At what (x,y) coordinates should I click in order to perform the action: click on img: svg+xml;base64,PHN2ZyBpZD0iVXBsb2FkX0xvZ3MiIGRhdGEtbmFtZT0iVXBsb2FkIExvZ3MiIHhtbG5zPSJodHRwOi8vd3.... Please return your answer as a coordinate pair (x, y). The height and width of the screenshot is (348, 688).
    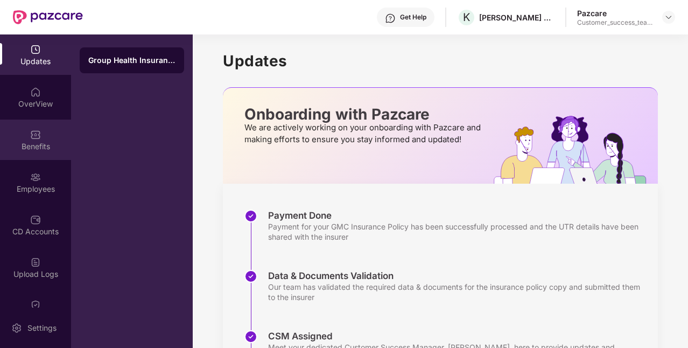
    Looking at the image, I should click on (36, 262).